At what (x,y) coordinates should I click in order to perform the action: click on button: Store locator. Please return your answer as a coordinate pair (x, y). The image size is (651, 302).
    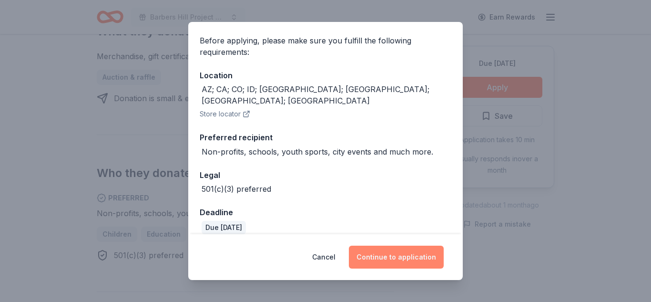
    Looking at the image, I should click on (225, 114).